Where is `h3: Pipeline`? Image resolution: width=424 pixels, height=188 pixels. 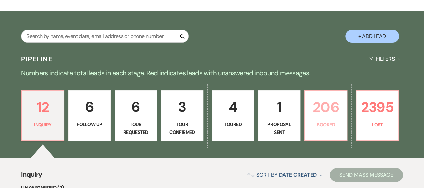 h3: Pipeline is located at coordinates (37, 59).